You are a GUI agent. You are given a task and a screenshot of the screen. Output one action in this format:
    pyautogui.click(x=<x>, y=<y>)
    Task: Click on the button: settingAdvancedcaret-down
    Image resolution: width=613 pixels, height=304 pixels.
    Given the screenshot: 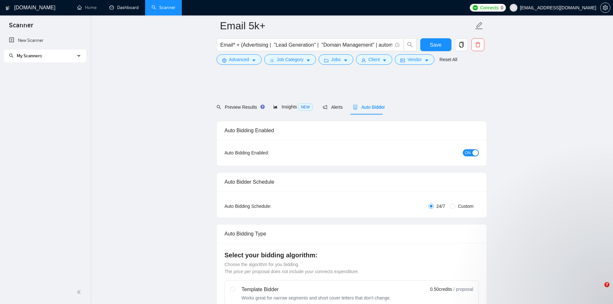 What is the action you would take?
    pyautogui.click(x=239, y=60)
    